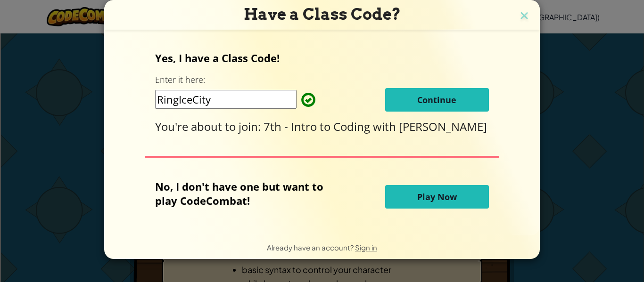 The height and width of the screenshot is (282, 644). Describe the element at coordinates (437, 197) in the screenshot. I see `span: Play Now` at that location.